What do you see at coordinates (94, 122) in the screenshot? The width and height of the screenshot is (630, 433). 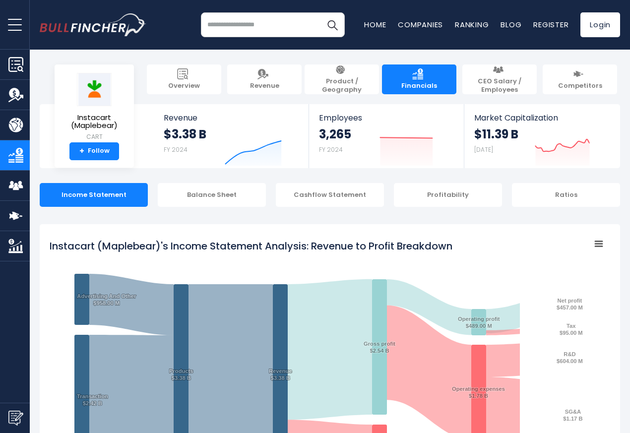 I see `span: Instacart (Maplebear)` at bounding box center [94, 122].